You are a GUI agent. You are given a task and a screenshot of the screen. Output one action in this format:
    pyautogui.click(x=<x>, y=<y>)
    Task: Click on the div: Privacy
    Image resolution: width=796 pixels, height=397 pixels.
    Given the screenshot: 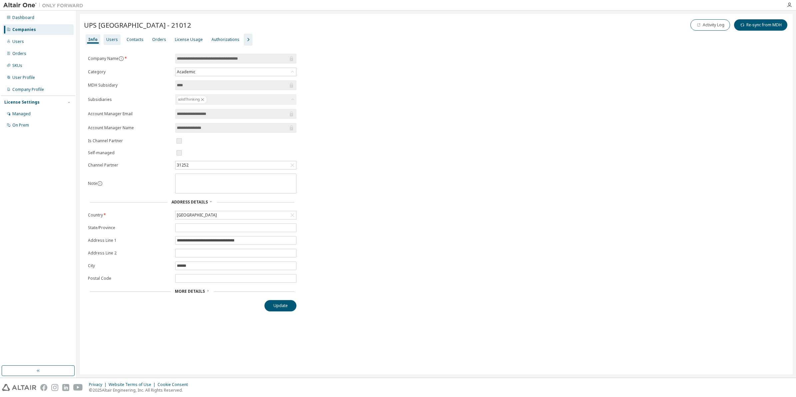 What is the action you would take?
    pyautogui.click(x=99, y=385)
    